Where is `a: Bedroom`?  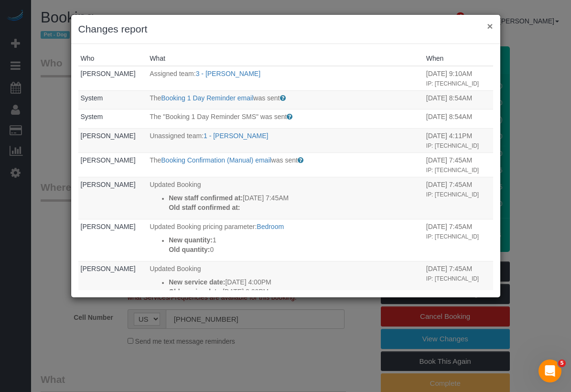
a: Bedroom is located at coordinates (270, 227).